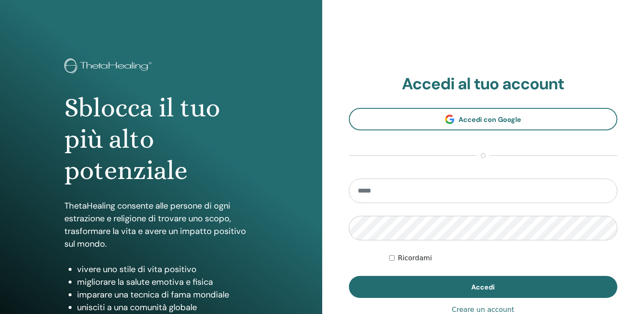  What do you see at coordinates (483, 84) in the screenshot?
I see `h2: Accedi al tuo account` at bounding box center [483, 84].